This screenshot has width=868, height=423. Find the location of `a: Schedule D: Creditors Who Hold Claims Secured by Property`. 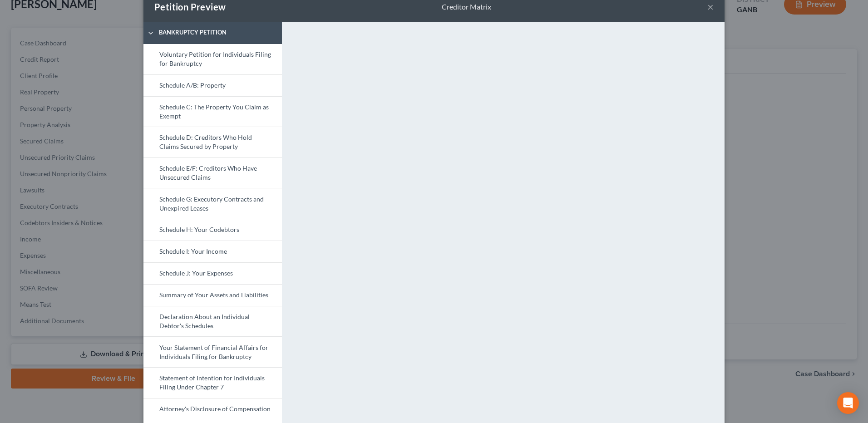

a: Schedule D: Creditors Who Hold Claims Secured by Property is located at coordinates (213, 142).